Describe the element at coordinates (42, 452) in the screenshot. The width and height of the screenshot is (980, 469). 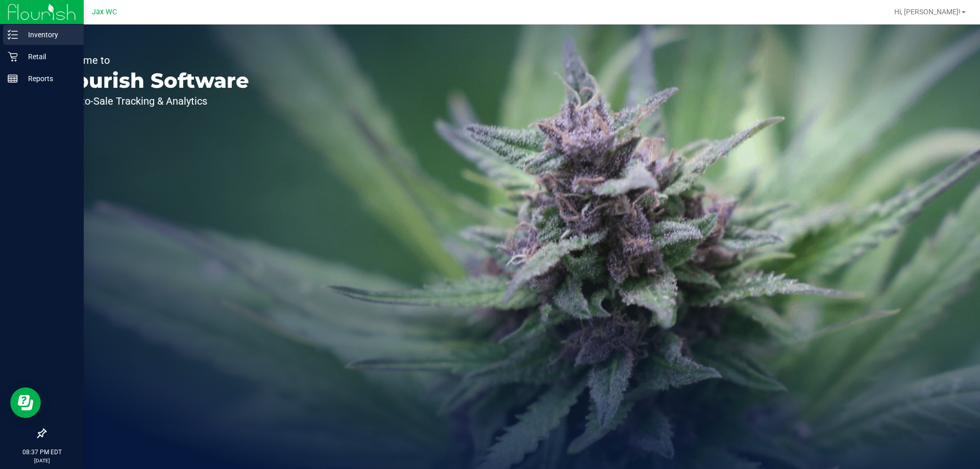
I see `p: 08:37 PM EDT` at that location.